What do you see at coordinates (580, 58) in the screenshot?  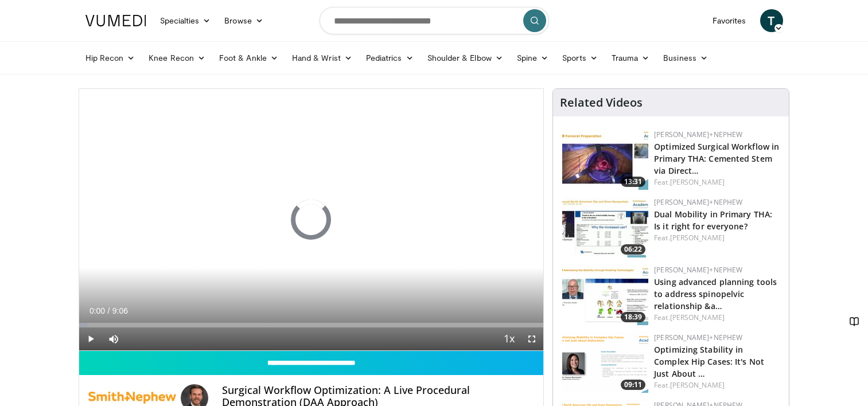 I see `a: Sports` at bounding box center [580, 58].